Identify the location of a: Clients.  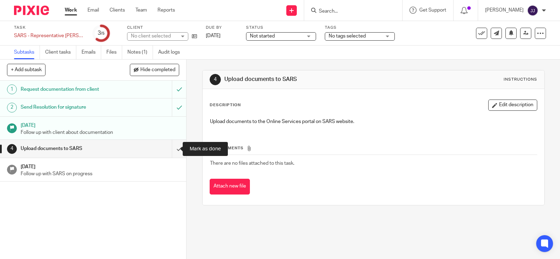
(117, 10).